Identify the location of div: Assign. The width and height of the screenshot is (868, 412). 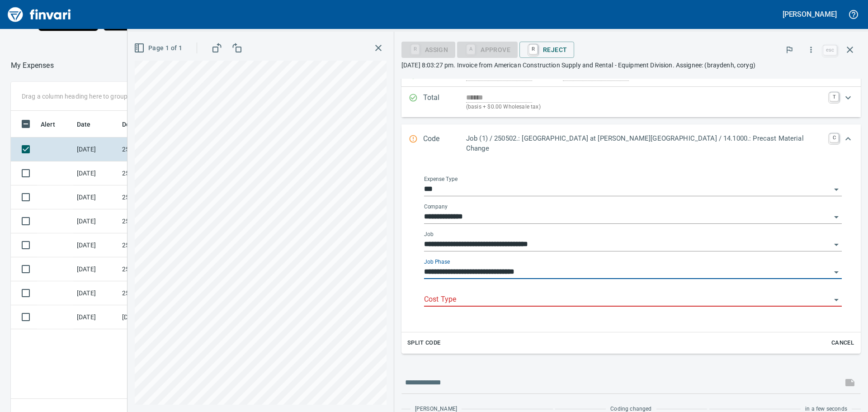
(428, 49).